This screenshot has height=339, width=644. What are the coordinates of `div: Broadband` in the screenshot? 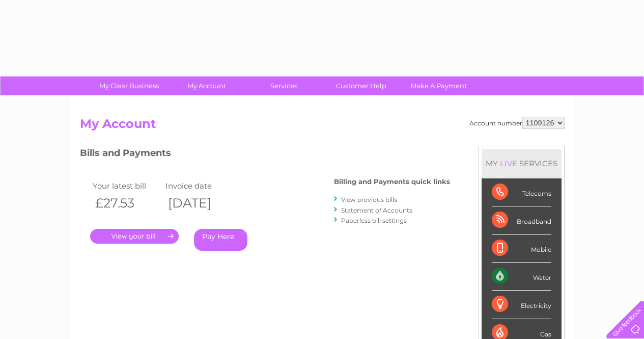 It's located at (521, 220).